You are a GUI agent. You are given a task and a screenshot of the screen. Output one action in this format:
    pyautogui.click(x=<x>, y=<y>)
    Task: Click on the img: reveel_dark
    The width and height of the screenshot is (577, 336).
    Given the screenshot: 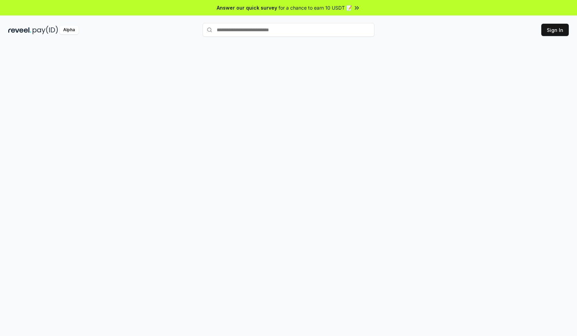 What is the action you would take?
    pyautogui.click(x=20, y=30)
    